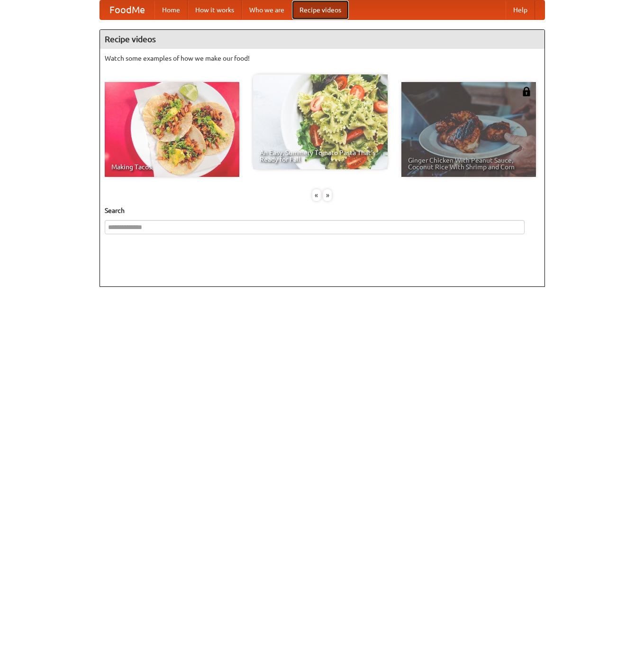  What do you see at coordinates (322, 210) in the screenshot?
I see `h5: Search` at bounding box center [322, 210].